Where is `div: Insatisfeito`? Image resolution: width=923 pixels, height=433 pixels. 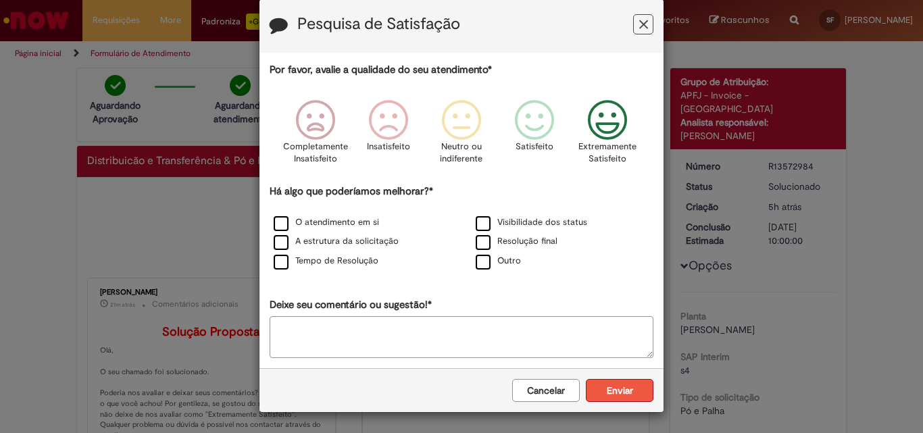
div: Insatisfeito is located at coordinates (388, 136).